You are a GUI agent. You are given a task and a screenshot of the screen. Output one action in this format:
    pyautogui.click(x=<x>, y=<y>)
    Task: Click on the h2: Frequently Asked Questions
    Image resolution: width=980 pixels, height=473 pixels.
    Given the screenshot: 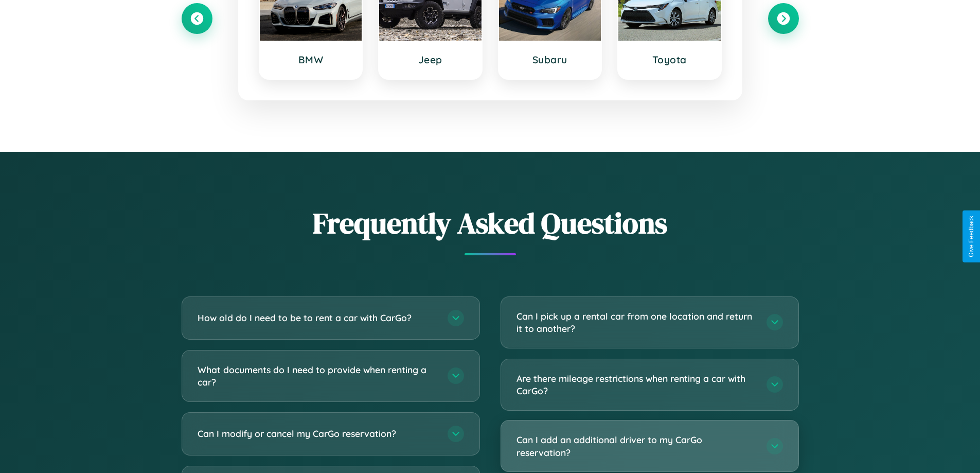 What is the action you would take?
    pyautogui.click(x=490, y=223)
    